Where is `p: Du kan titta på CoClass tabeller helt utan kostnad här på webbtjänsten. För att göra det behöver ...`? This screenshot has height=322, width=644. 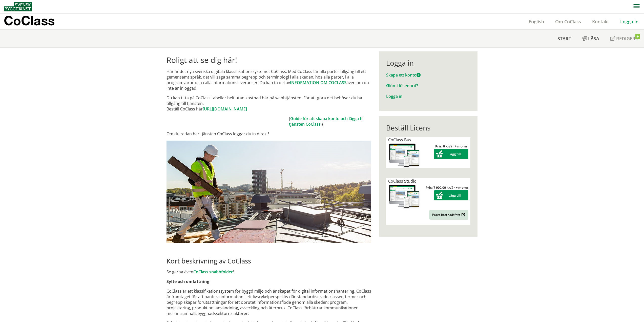 p: Du kan titta på CoClass tabeller helt utan kostnad här på webbtjänsten. För att göra det behöver ... is located at coordinates (269, 103).